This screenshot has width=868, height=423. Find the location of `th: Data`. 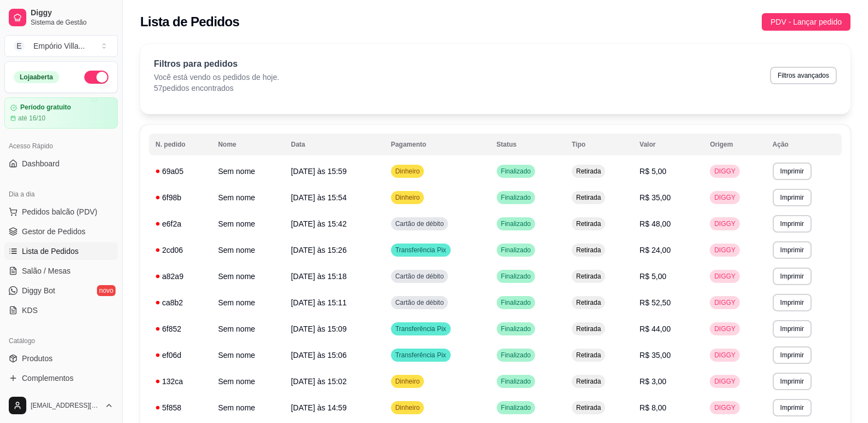

th: Data is located at coordinates (334, 144).